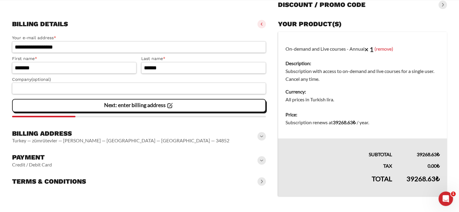 This screenshot has width=459, height=212. What do you see at coordinates (384, 48) in the screenshot?
I see `a: (remove)` at bounding box center [384, 48].